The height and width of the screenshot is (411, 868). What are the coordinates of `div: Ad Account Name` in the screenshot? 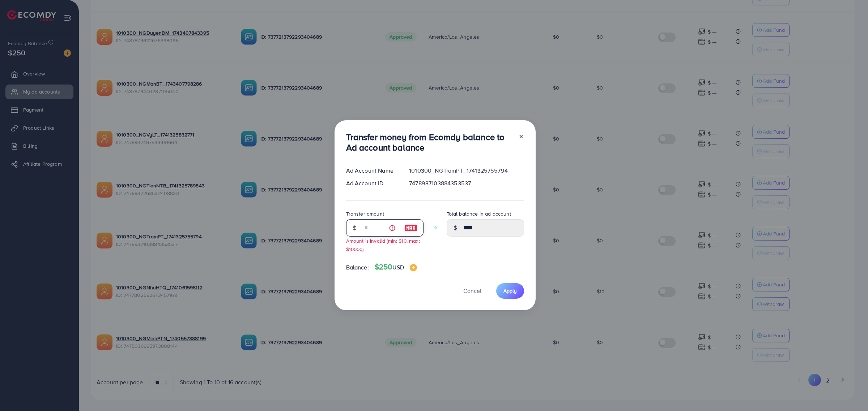 It's located at (372, 171).